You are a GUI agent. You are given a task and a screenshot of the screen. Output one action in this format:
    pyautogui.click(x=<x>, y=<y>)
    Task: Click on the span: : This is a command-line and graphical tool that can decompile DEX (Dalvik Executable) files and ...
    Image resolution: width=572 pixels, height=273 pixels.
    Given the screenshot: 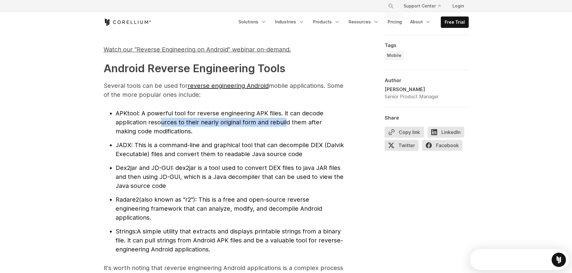 What is the action you would take?
    pyautogui.click(x=230, y=150)
    